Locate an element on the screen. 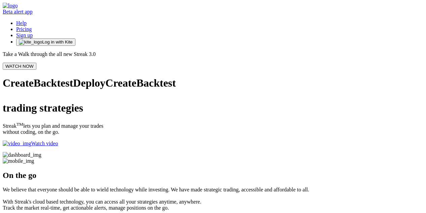 The height and width of the screenshot is (213, 426). a: Pricing is located at coordinates (24, 29).